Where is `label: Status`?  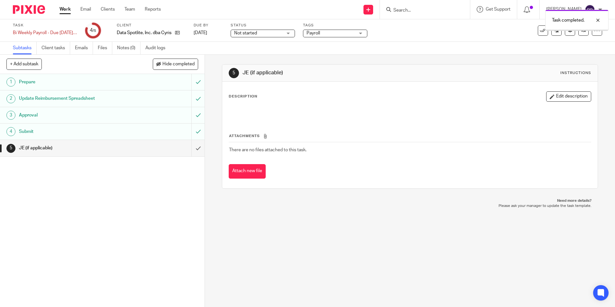
label: Status is located at coordinates (263, 25).